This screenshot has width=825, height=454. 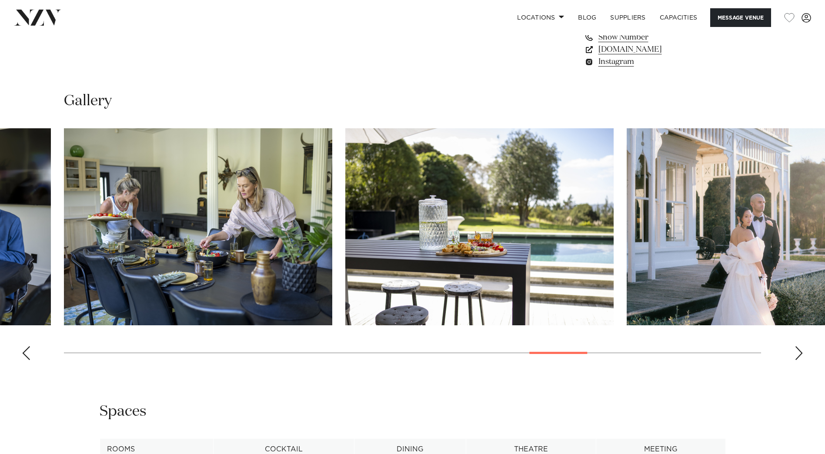 What do you see at coordinates (541, 17) in the screenshot?
I see `a: Locations` at bounding box center [541, 17].